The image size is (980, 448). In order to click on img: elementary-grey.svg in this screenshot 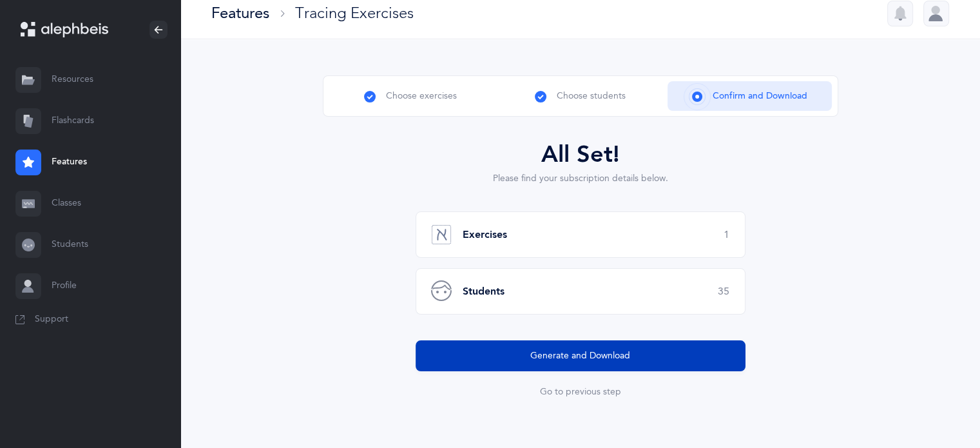, I will do `click(442, 235)`.